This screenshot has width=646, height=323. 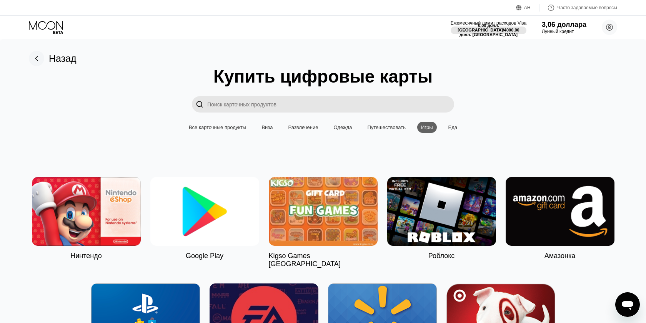 I want to click on font: Путешествовать, so click(x=386, y=127).